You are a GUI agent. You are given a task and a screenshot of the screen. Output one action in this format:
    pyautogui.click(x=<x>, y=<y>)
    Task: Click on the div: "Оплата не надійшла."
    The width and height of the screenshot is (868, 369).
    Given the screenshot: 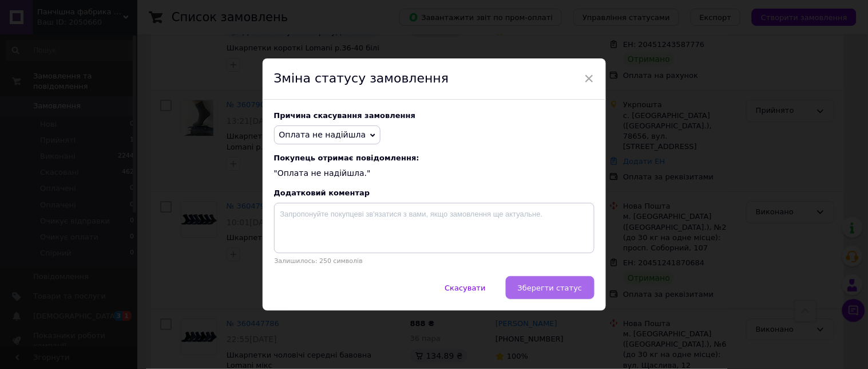 What is the action you would take?
    pyautogui.click(x=434, y=166)
    